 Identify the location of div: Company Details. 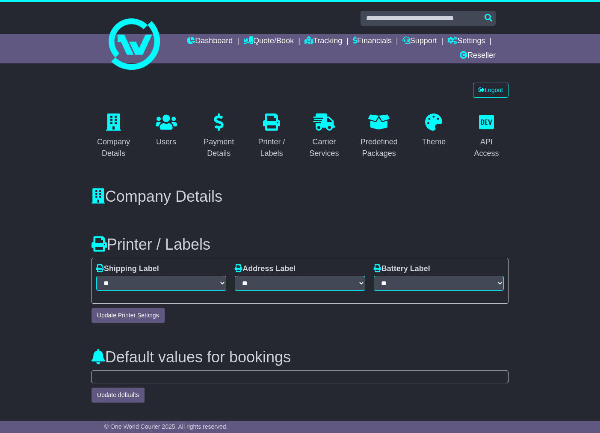
(113, 148).